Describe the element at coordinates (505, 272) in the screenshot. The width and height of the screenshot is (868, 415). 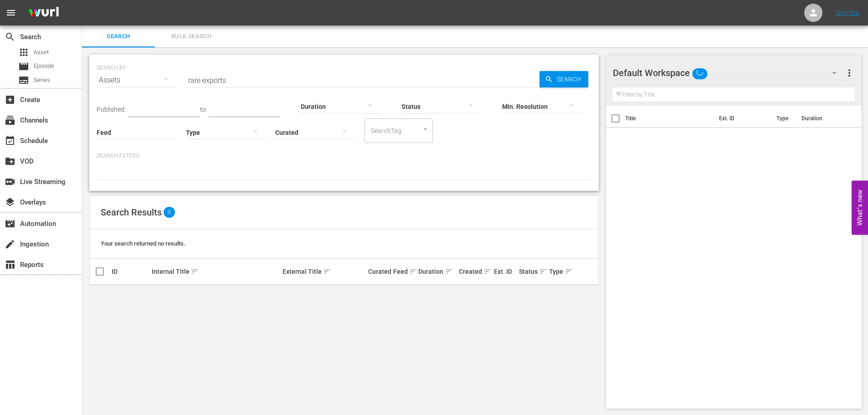
I see `div: Ext. ID` at that location.